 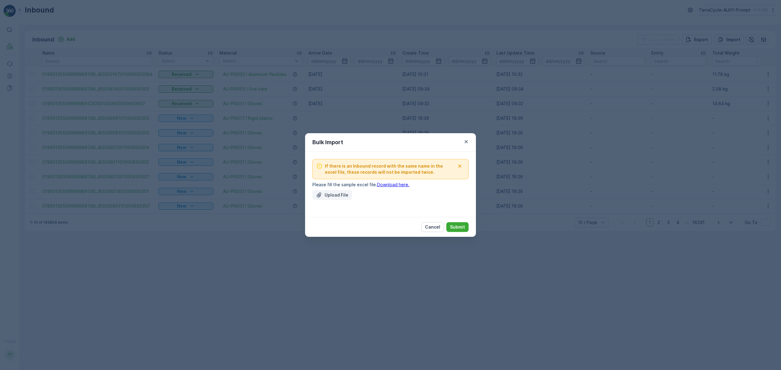 What do you see at coordinates (336, 195) in the screenshot?
I see `p: Upload File` at bounding box center [336, 195].